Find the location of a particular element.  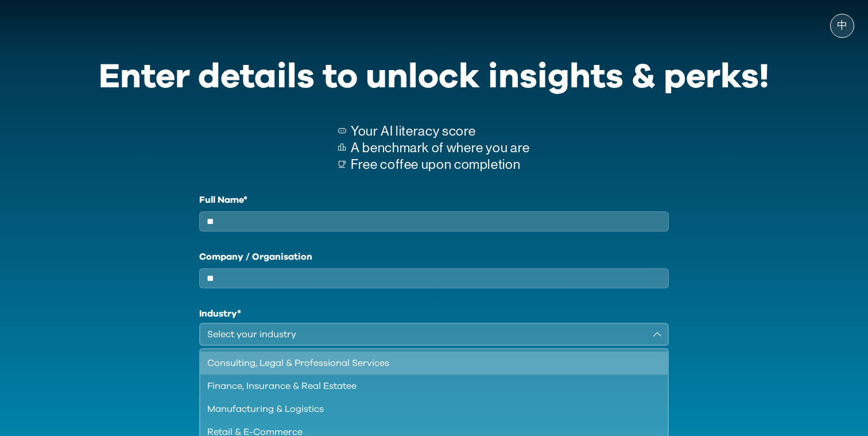

button: Select your industry is located at coordinates (434, 334).